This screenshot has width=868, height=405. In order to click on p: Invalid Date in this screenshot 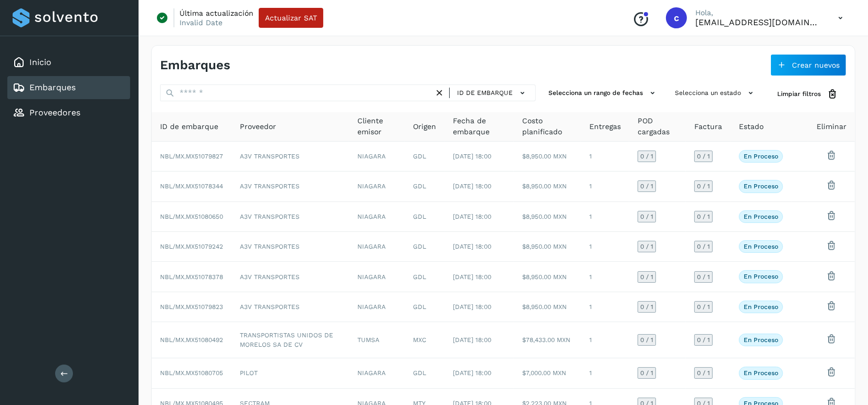, I will do `click(201, 23)`.